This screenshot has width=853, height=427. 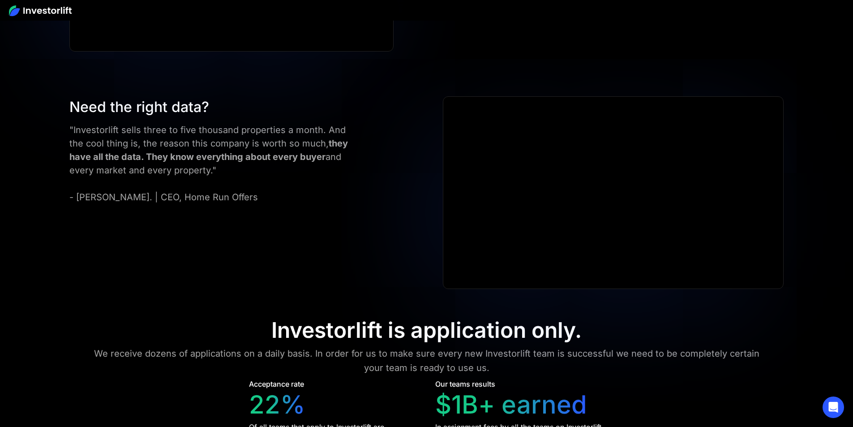 What do you see at coordinates (427, 360) in the screenshot?
I see `div: We receive dozens of applications on a daily basis. In order for us to make sure every new Invest...` at bounding box center [427, 360].